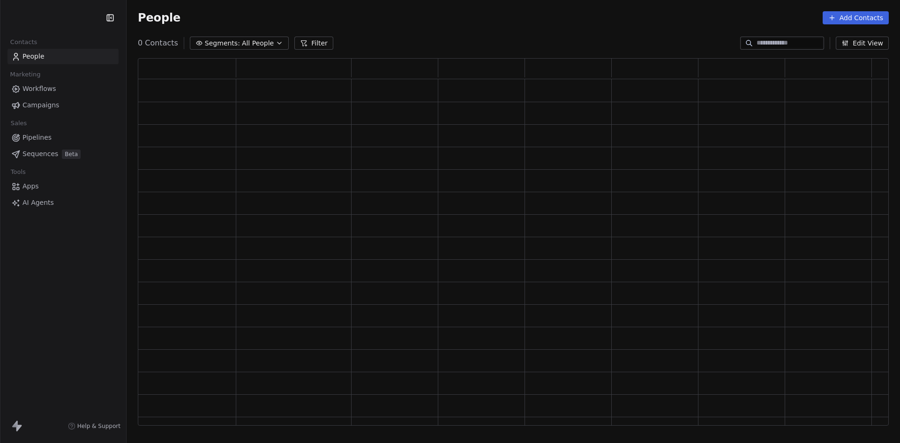  What do you see at coordinates (19, 123) in the screenshot?
I see `span: Sales` at bounding box center [19, 123].